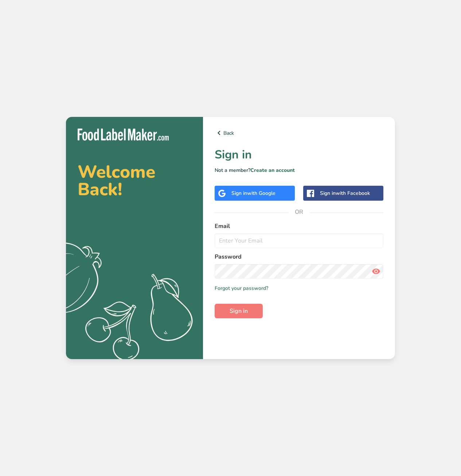 The height and width of the screenshot is (476, 461). What do you see at coordinates (299, 241) in the screenshot?
I see `input: Enter Your Email` at bounding box center [299, 241].